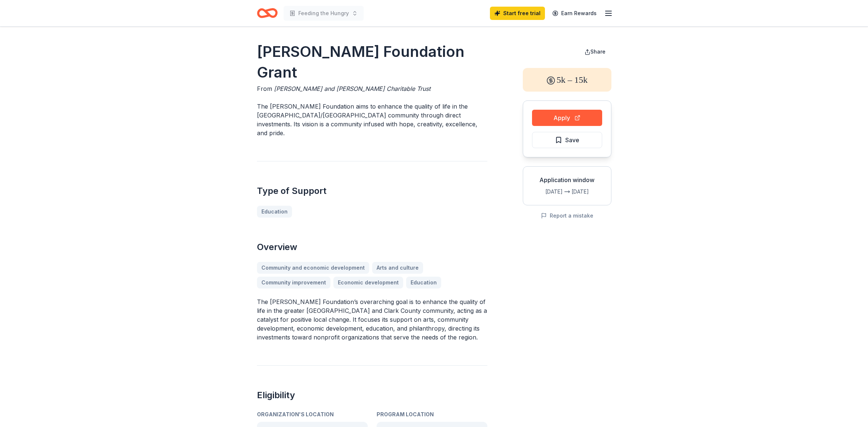 The width and height of the screenshot is (868, 427). Describe the element at coordinates (274, 212) in the screenshot. I see `a: Education` at that location.